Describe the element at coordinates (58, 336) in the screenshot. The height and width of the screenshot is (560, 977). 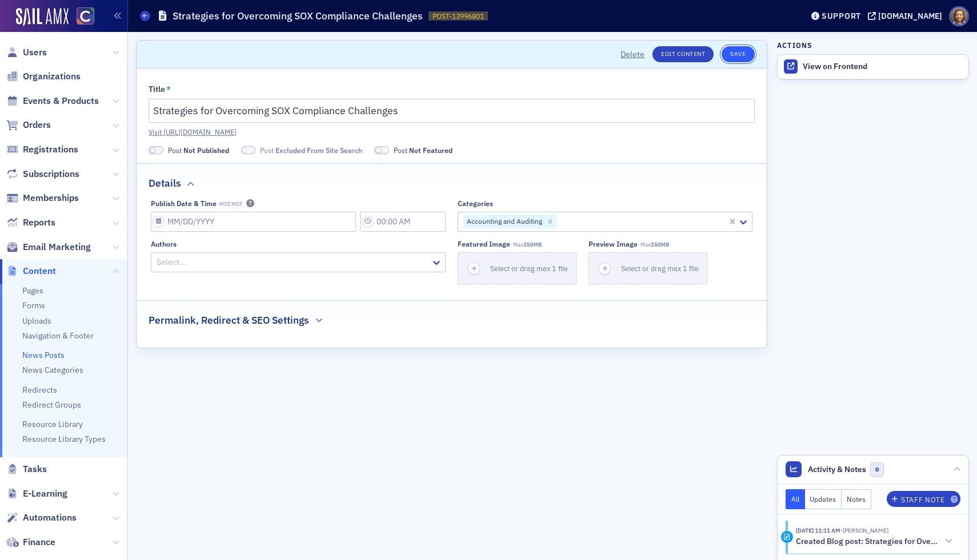
I see `a: Navigation & Footer` at that location.